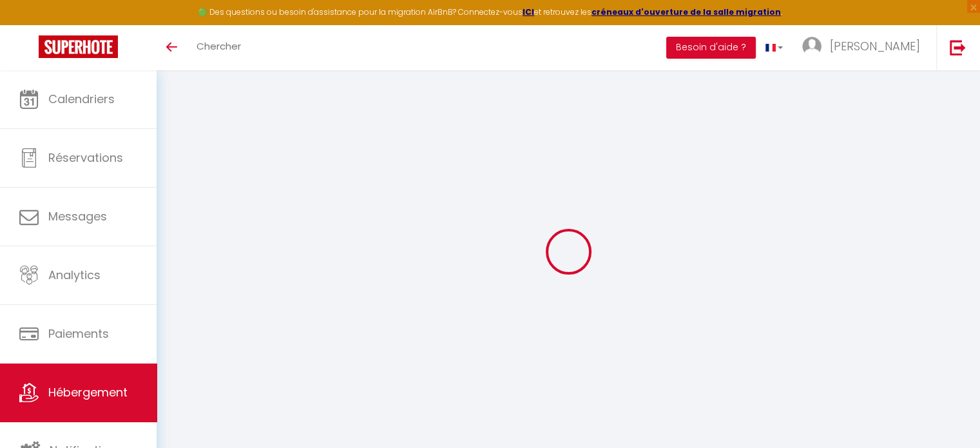 The height and width of the screenshot is (448, 980). I want to click on img: Super Booking, so click(78, 46).